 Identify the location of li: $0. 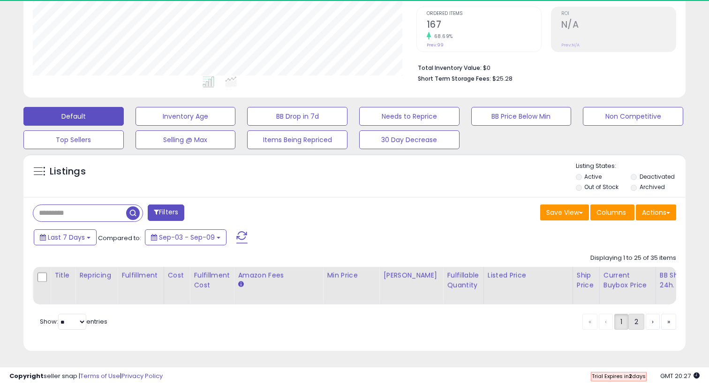
(544, 67).